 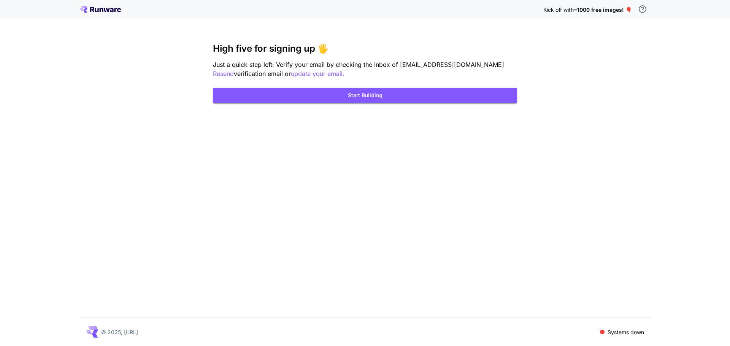 What do you see at coordinates (625, 332) in the screenshot?
I see `p: Systems down` at bounding box center [625, 332].